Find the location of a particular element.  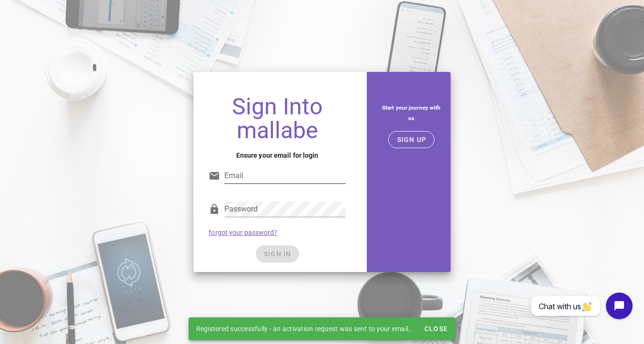

div: Registered successfully - an activation request was sent to your email.. is located at coordinates (305, 329).